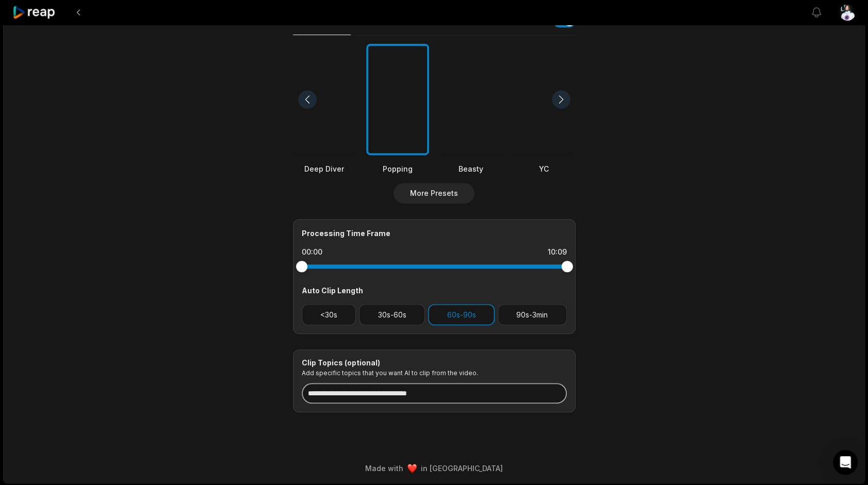 The height and width of the screenshot is (485, 868). I want to click on div: Deep Diver, so click(324, 169).